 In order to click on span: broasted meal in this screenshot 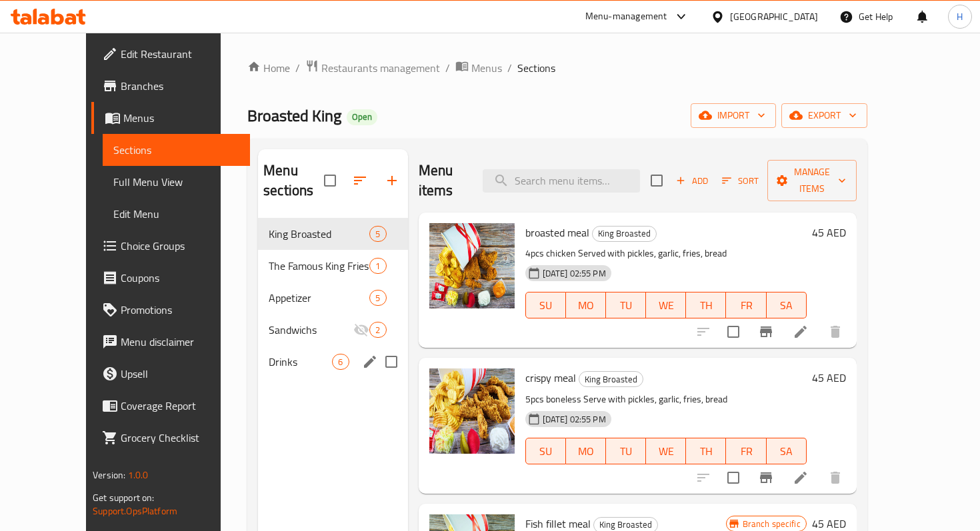, I will do `click(558, 233)`.